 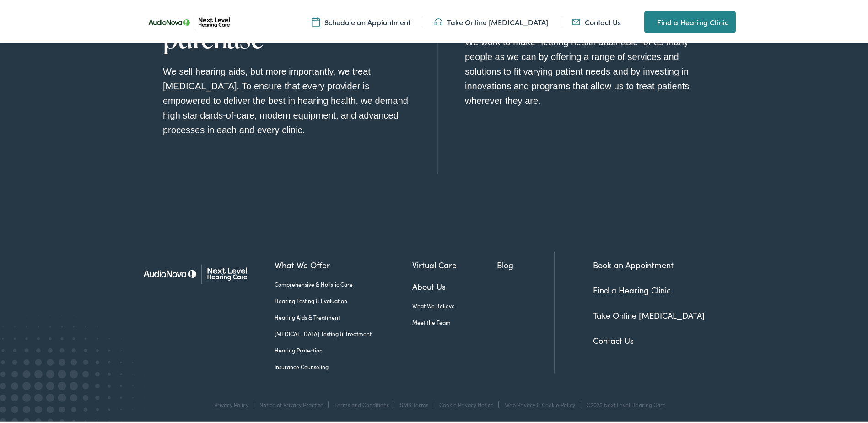 What do you see at coordinates (466, 402) in the screenshot?
I see `a: Cookie Privacy Notice` at bounding box center [466, 402].